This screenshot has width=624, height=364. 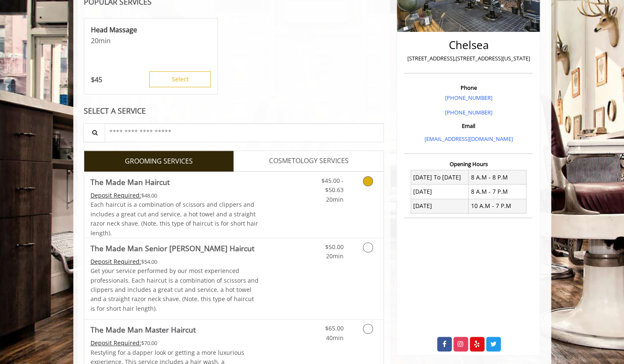 I want to click on span: 40min, so click(x=335, y=337).